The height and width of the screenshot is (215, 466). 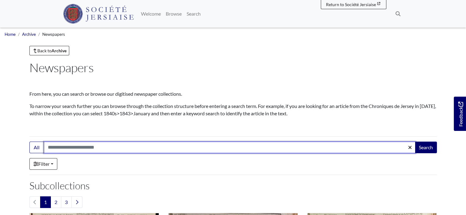 I want to click on nav: pagination, so click(x=233, y=203).